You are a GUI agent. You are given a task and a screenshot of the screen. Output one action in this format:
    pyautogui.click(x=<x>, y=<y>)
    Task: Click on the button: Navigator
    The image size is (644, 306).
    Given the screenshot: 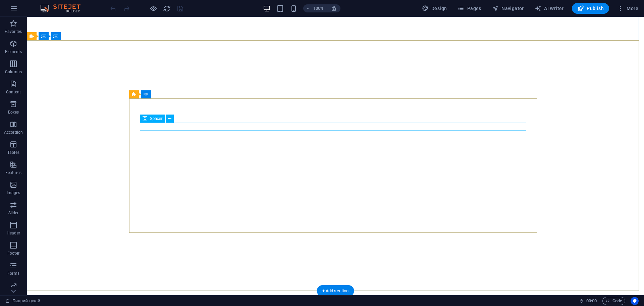 What is the action you would take?
    pyautogui.click(x=508, y=8)
    